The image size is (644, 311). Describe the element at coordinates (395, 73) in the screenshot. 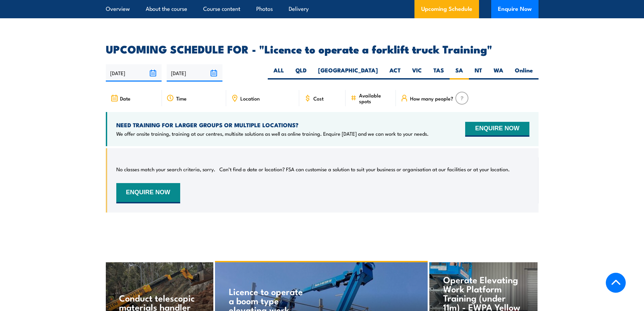

I see `label: ACT` at that location.